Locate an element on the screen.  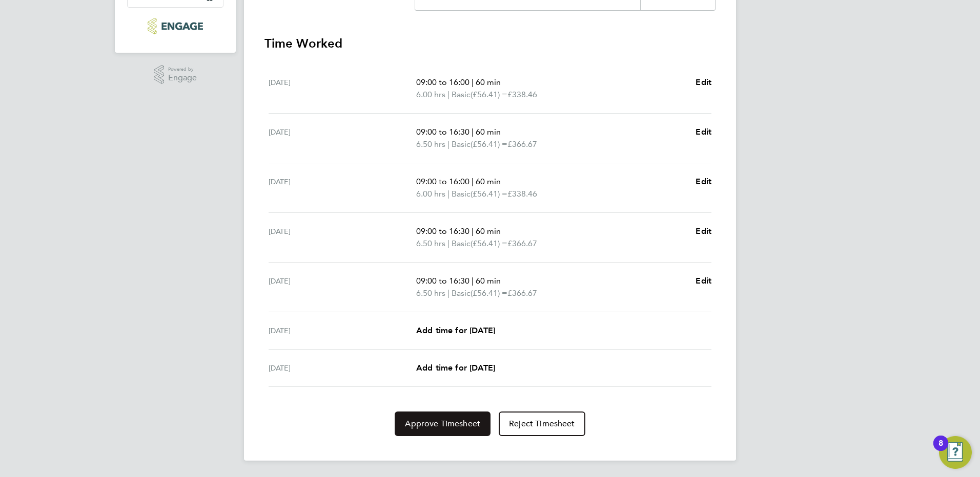
img: ncclondon-logo-retina.png is located at coordinates (175, 26).